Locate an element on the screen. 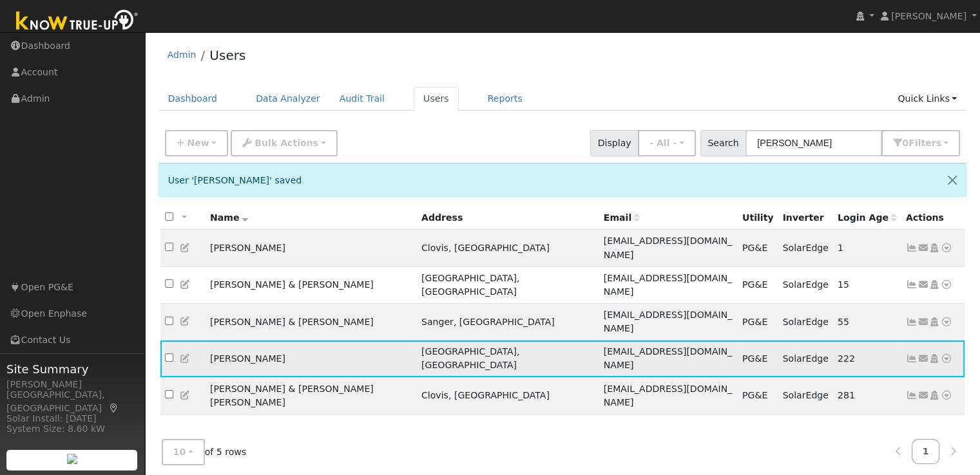 The height and width of the screenshot is (475, 980). input: Search is located at coordinates (814, 143).